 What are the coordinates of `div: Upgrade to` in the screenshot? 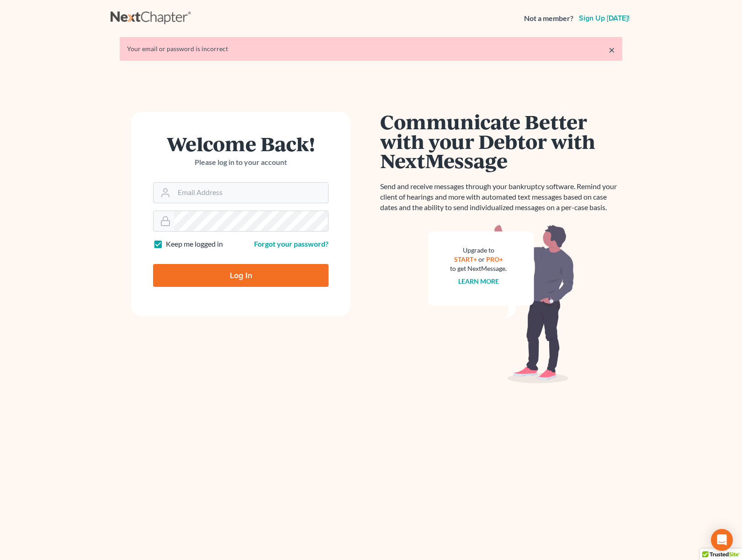 It's located at (478, 251).